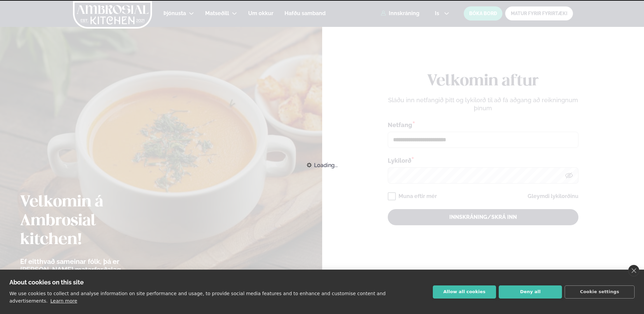 The image size is (644, 314). Describe the element at coordinates (326, 165) in the screenshot. I see `span: Loading...` at that location.